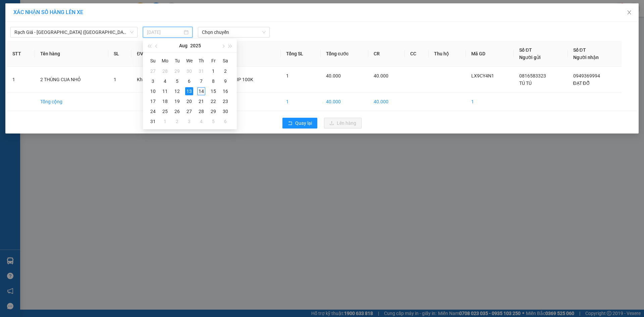 The image size is (644, 317). I want to click on td: 2025-08-08, so click(213, 81).